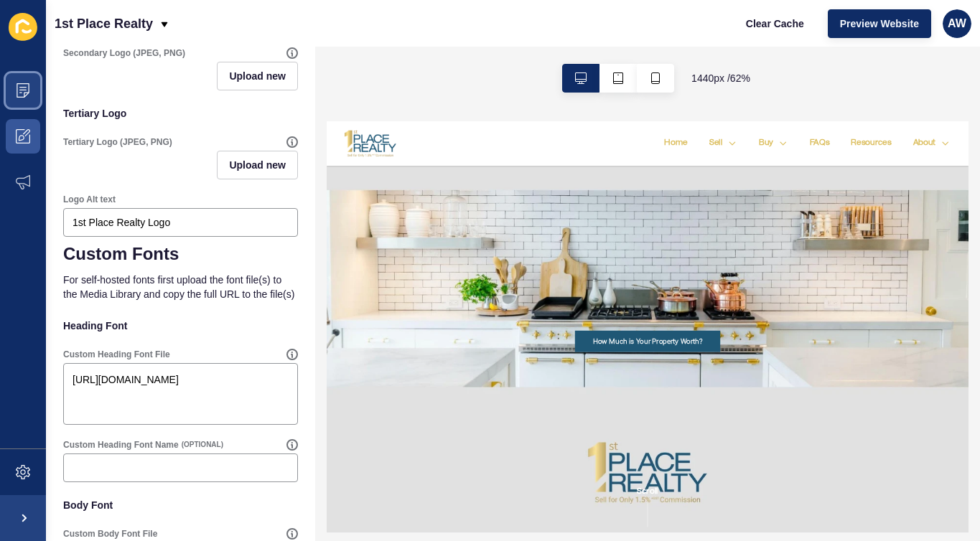 The width and height of the screenshot is (980, 541). Describe the element at coordinates (794, 36) in the screenshot. I see `a: FAQs` at that location.